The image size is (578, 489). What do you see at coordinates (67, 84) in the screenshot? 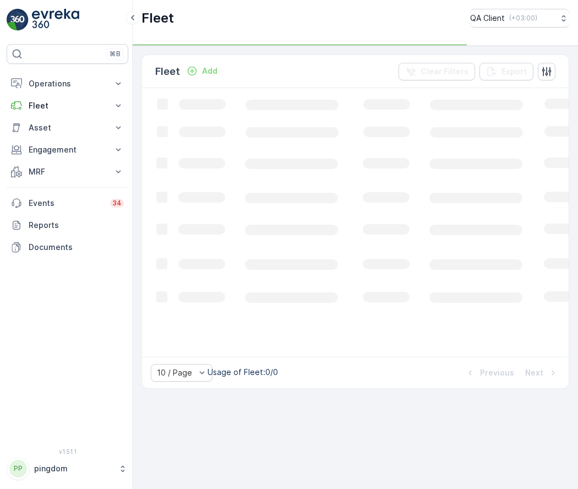
I see `button: Operations` at bounding box center [67, 84].